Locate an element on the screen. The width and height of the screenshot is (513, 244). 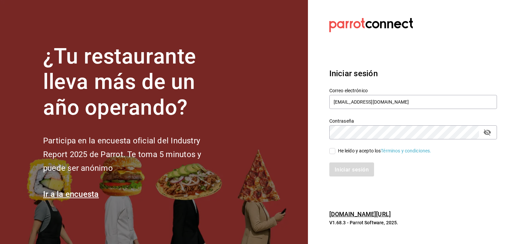
font: Términos y condiciones. is located at coordinates (406, 151).